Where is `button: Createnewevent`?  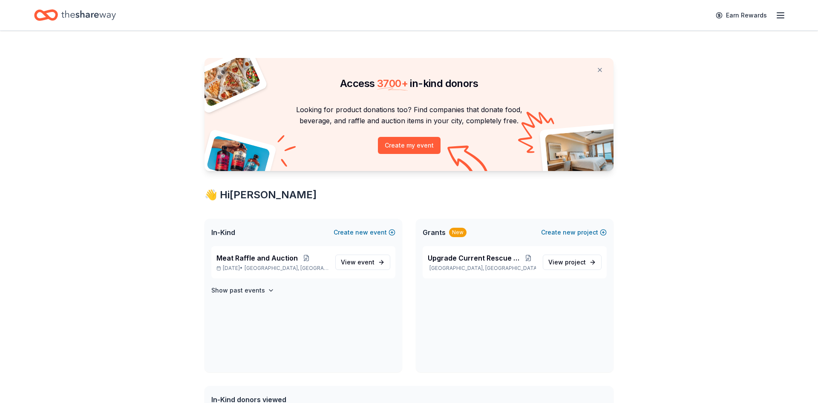
button: Createnewevent is located at coordinates (364, 232).